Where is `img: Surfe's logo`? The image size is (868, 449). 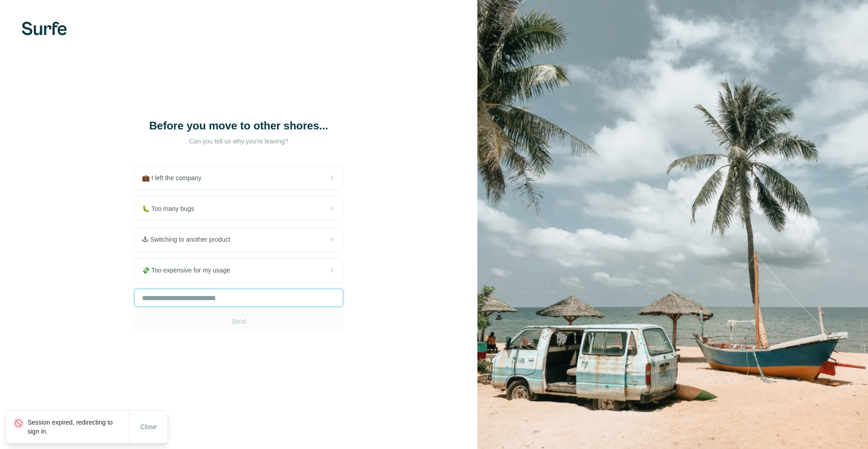
img: Surfe's logo is located at coordinates (44, 29).